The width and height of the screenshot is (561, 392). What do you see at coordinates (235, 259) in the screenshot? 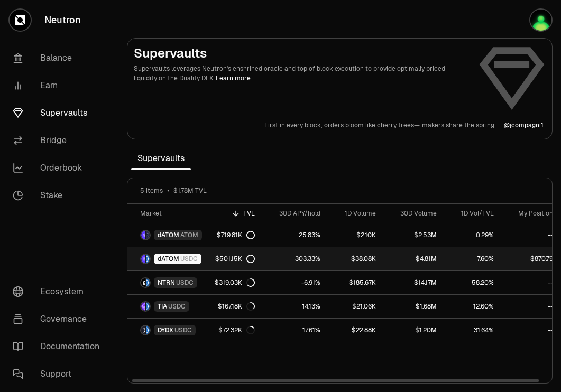
I see `a: $501.15K` at bounding box center [235, 259].